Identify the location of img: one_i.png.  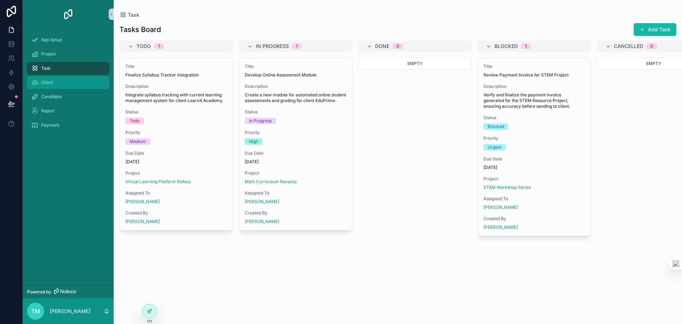
(676, 263).